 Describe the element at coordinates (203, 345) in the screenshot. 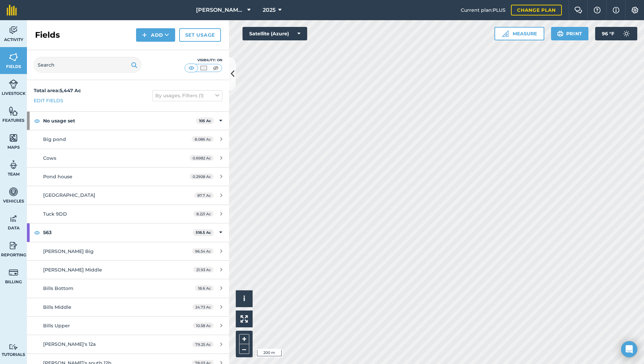

I see `span: 79.25 Ac` at that location.